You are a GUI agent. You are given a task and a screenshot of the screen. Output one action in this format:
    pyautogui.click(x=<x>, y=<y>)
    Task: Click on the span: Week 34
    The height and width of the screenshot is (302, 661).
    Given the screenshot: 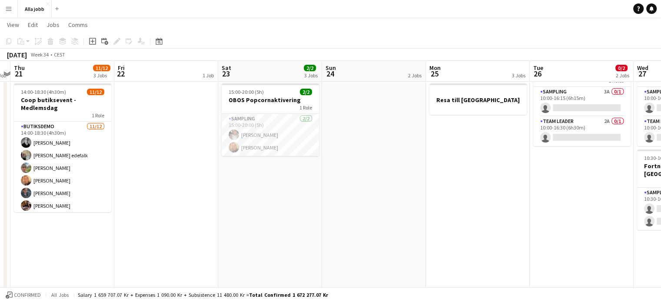 What is the action you would take?
    pyautogui.click(x=40, y=54)
    